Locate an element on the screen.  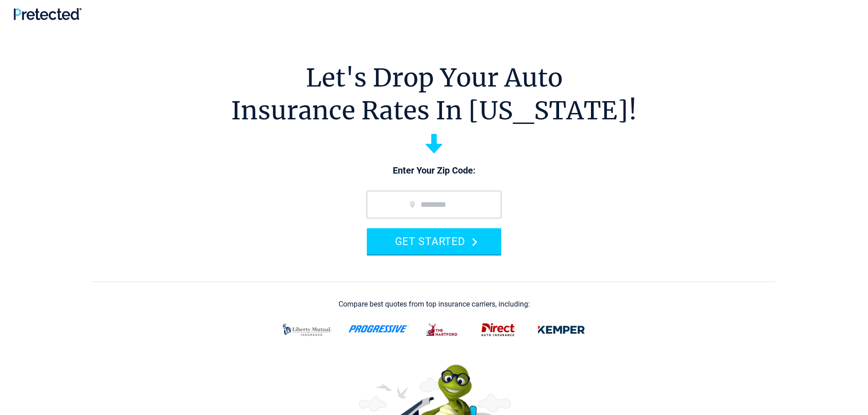
img: liberty is located at coordinates (307, 330).